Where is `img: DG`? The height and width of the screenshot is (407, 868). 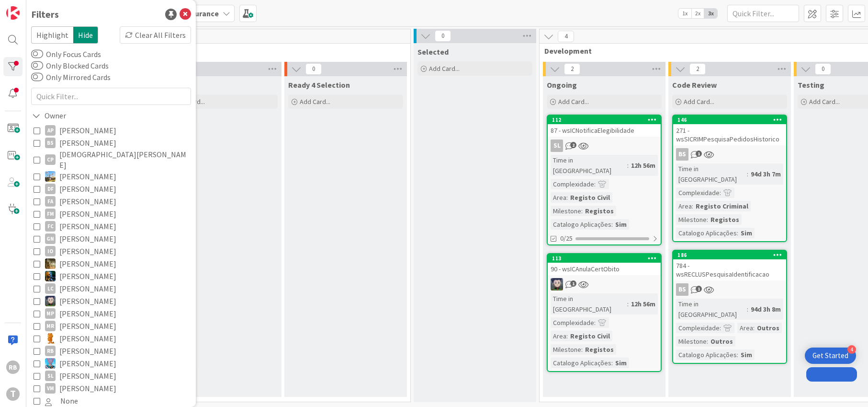
img: DG is located at coordinates (50, 177).